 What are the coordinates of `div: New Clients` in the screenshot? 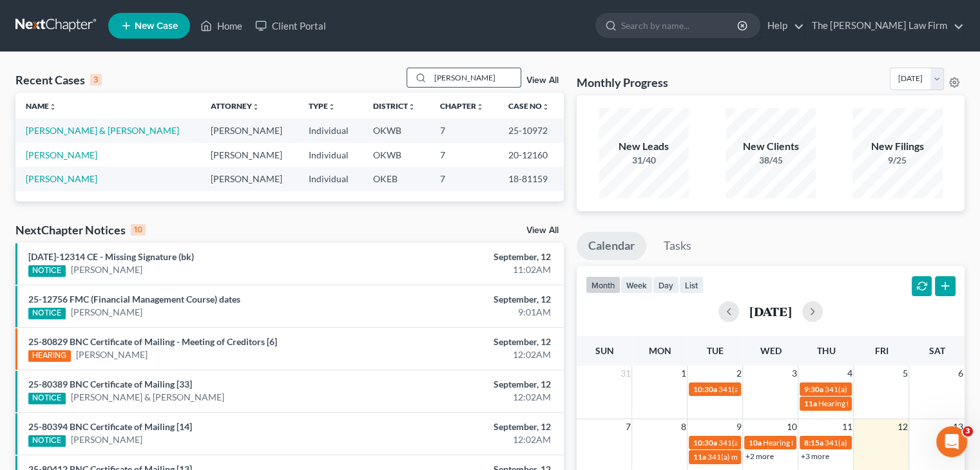 It's located at (771, 146).